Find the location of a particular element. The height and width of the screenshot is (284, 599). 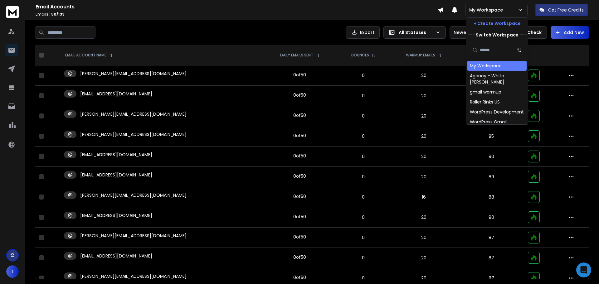

span: T is located at coordinates (12, 272).